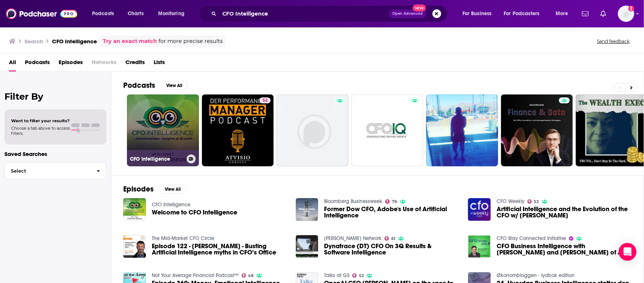 This screenshot has height=283, width=644. What do you see at coordinates (155, 189) in the screenshot?
I see `a: EpisodesView All` at bounding box center [155, 189].